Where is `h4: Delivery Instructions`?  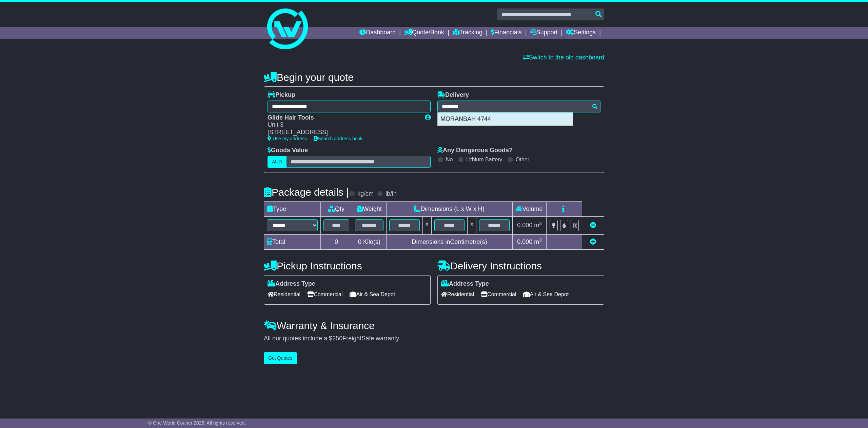
h4: Delivery Instructions is located at coordinates (521, 266).